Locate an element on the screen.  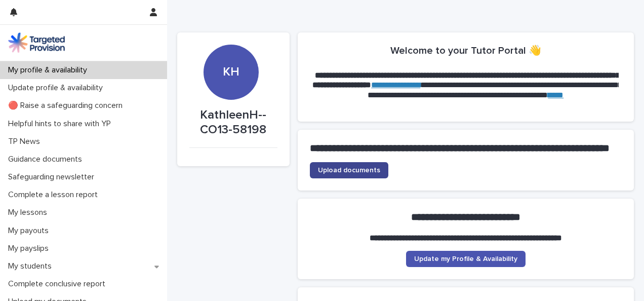
p: KathleenH--CO13-58198 is located at coordinates (233, 123).